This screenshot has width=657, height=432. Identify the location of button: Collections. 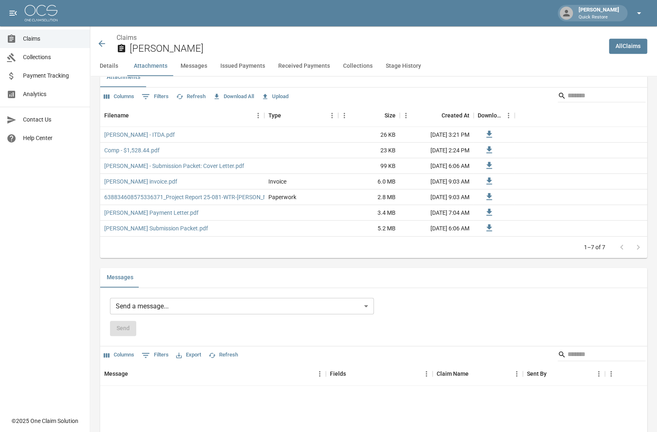
(358, 66).